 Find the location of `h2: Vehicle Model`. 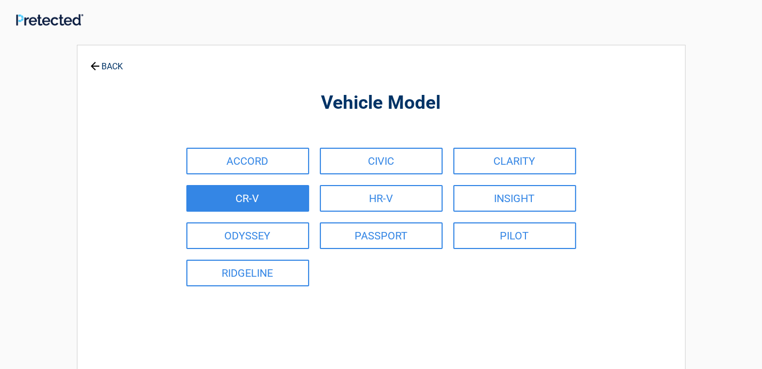

h2: Vehicle Model is located at coordinates (381, 103).